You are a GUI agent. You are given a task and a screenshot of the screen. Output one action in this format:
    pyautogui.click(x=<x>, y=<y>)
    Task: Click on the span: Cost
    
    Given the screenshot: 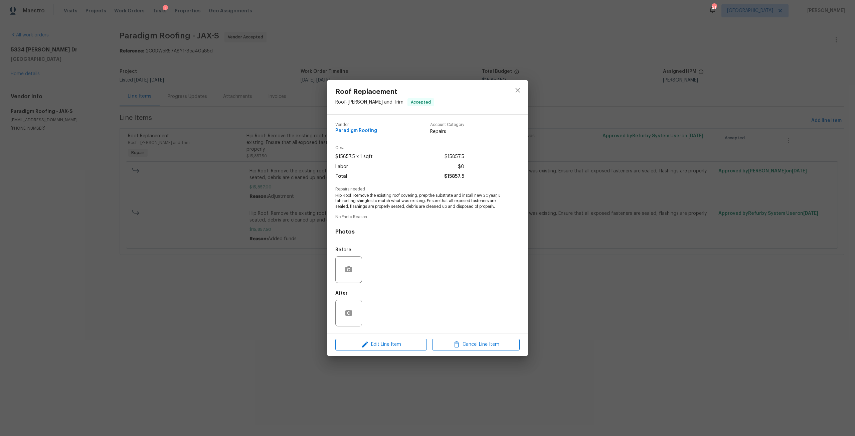 What is the action you would take?
    pyautogui.click(x=400, y=148)
    